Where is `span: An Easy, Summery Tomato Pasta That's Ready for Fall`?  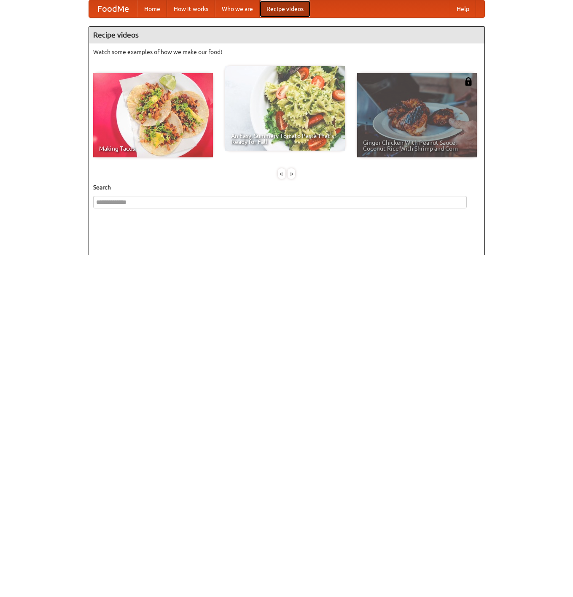 span: An Easy, Summery Tomato Pasta That's Ready for Fall is located at coordinates (285, 139).